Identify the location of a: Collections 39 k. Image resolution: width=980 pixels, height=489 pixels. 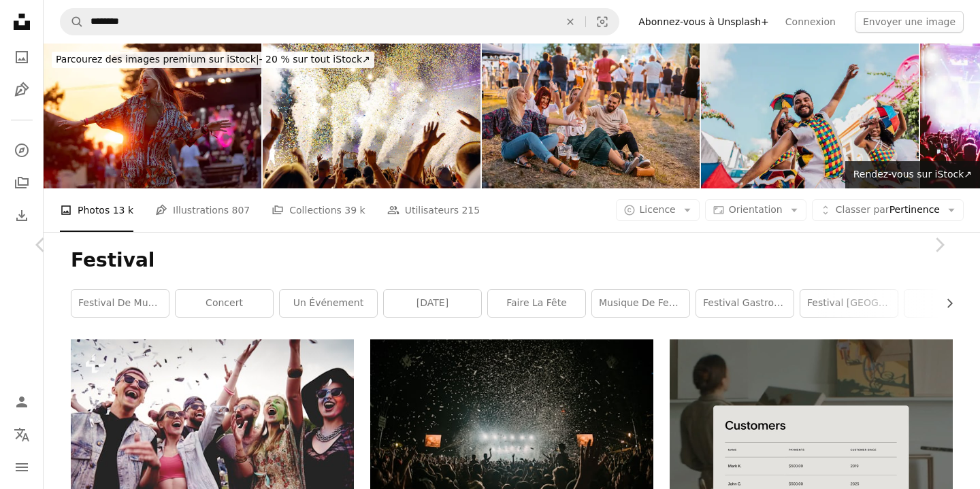
(318, 211).